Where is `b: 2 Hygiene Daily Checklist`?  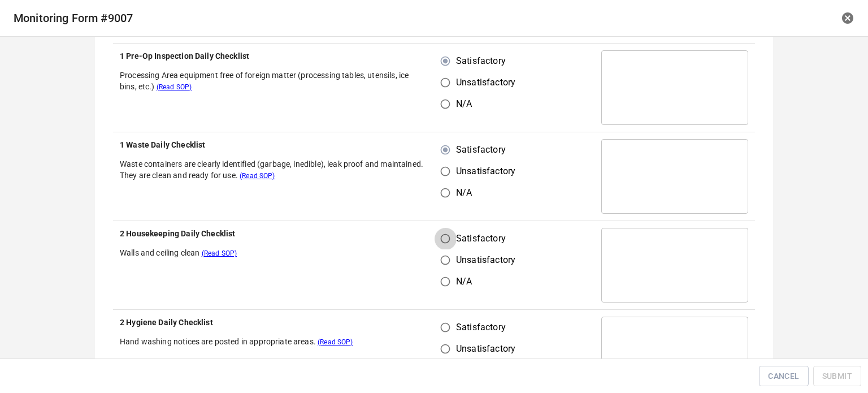
b: 2 Hygiene Daily Checklist is located at coordinates (166, 323).